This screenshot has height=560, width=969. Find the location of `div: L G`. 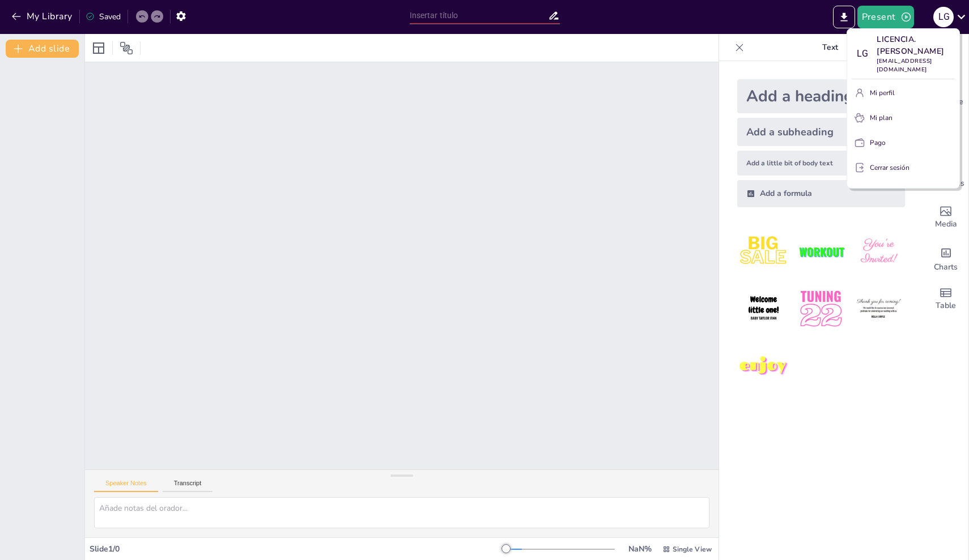

div: L G is located at coordinates (862, 54).